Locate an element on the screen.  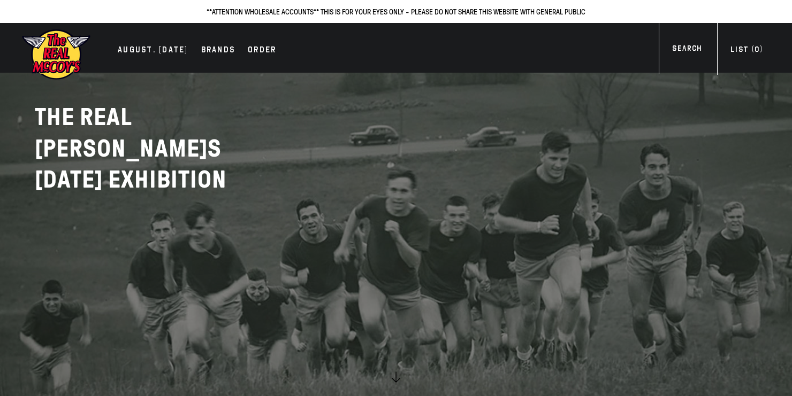
a: Order is located at coordinates (262, 51).